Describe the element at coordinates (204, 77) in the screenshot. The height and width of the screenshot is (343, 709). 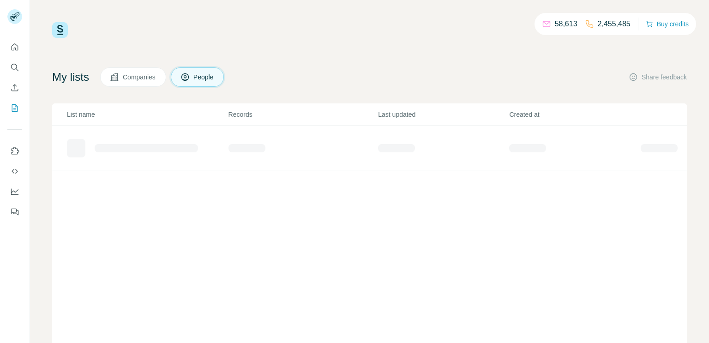
I see `span: People` at that location.